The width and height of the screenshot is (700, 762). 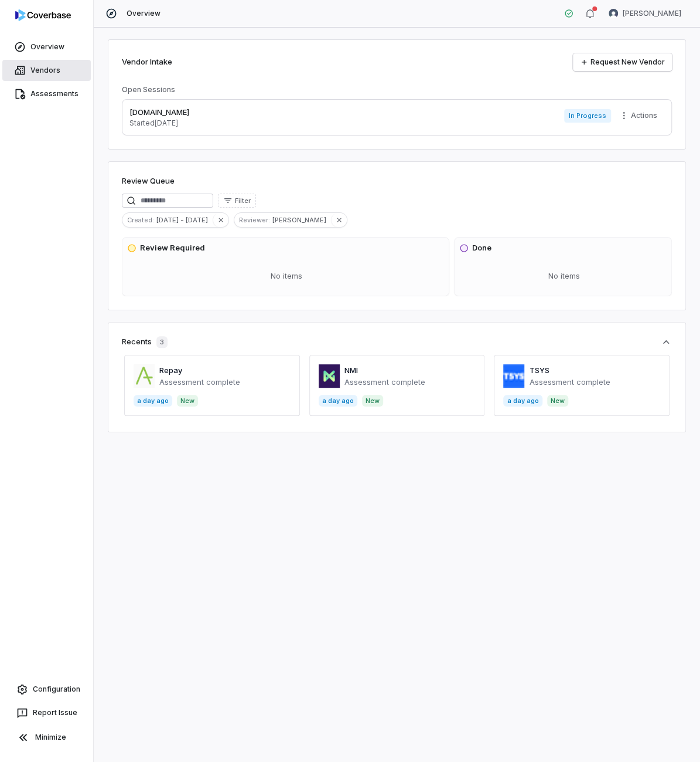 I want to click on span: Assessments, so click(x=55, y=94).